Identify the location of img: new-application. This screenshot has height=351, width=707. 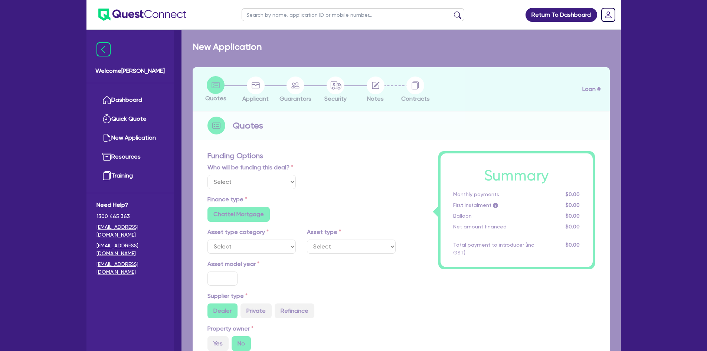
(107, 138).